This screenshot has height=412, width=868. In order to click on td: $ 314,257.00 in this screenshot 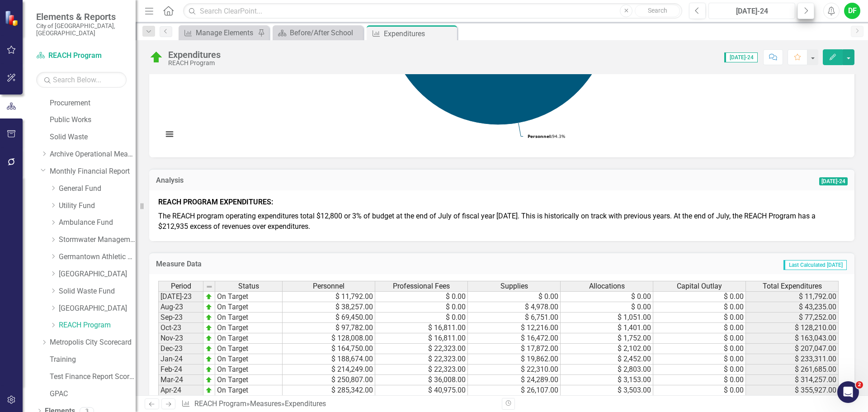, I will do `click(793, 379)`.